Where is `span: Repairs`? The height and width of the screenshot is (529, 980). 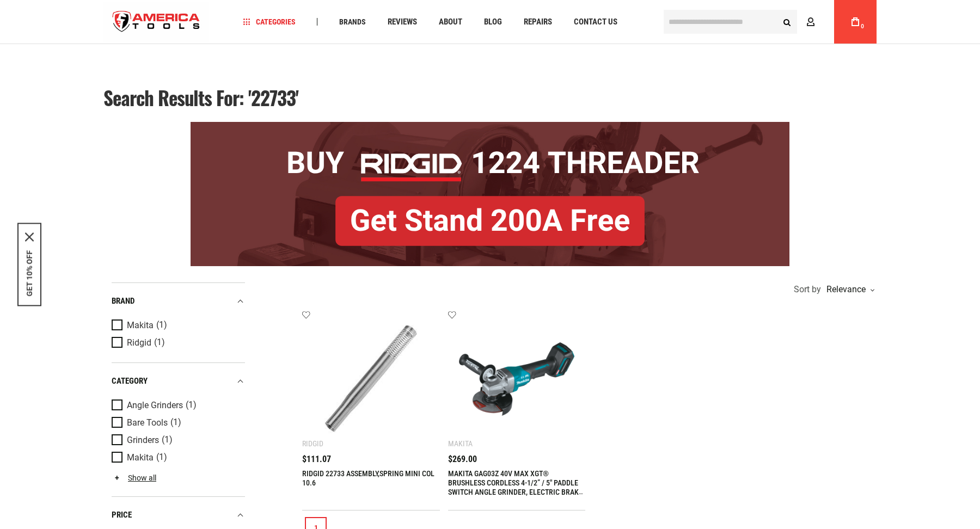
span: Repairs is located at coordinates (538, 21).